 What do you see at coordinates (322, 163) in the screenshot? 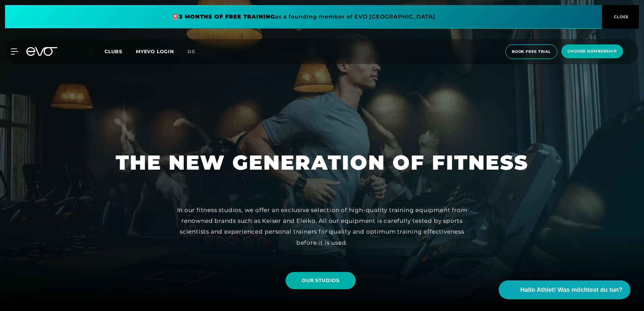
I see `h1: THE NEW GENERATION OF FITNESS` at bounding box center [322, 163].